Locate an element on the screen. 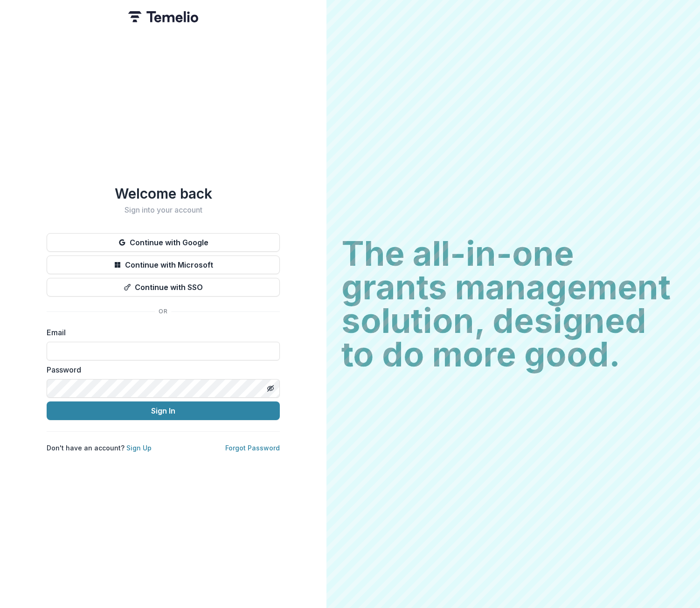 The width and height of the screenshot is (700, 608). h1: Welcome back is located at coordinates (164, 194).